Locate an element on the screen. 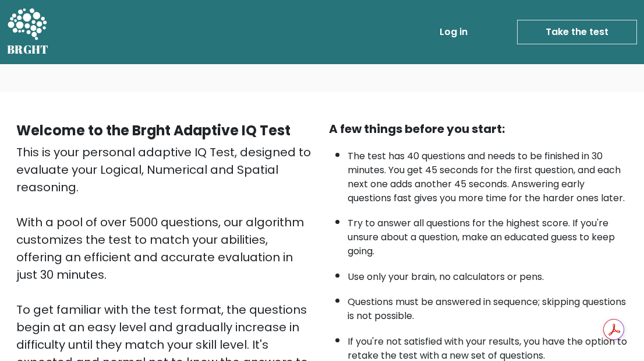 Image resolution: width=644 pixels, height=361 pixels. b: Welcome to the Brght Adaptive IQ Test is located at coordinates (154, 130).